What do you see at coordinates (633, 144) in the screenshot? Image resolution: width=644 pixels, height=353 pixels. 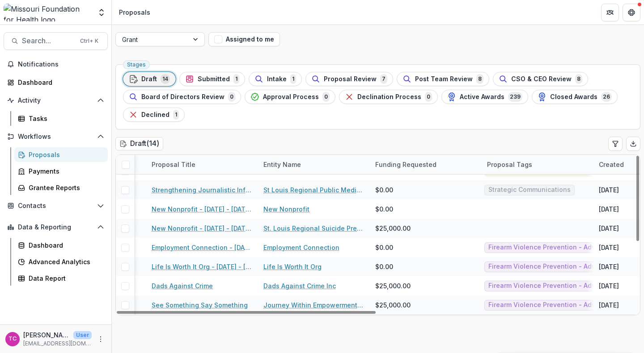 I see `button: Export table data` at bounding box center [633, 144].